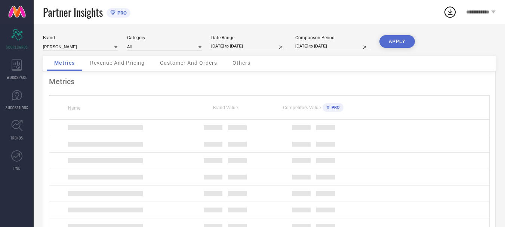  I want to click on span: SCORECARDS, so click(17, 47).